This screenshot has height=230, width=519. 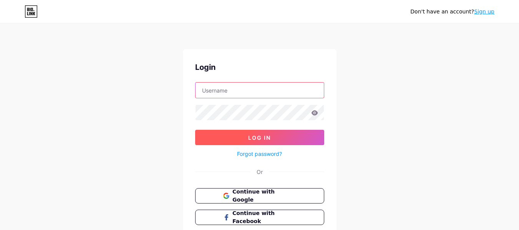 What do you see at coordinates (484, 12) in the screenshot?
I see `a: Sign up` at bounding box center [484, 12].